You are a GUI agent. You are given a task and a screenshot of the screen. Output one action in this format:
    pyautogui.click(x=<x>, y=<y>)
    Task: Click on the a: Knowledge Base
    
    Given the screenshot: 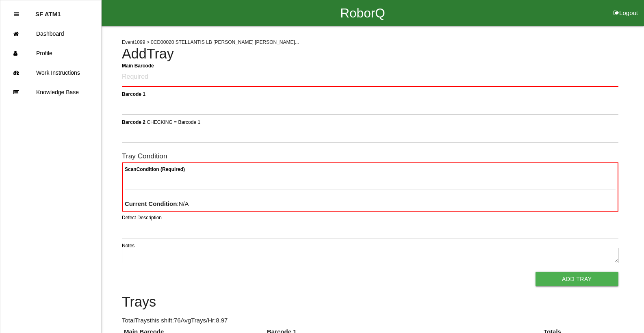 What is the action you would take?
    pyautogui.click(x=51, y=92)
    